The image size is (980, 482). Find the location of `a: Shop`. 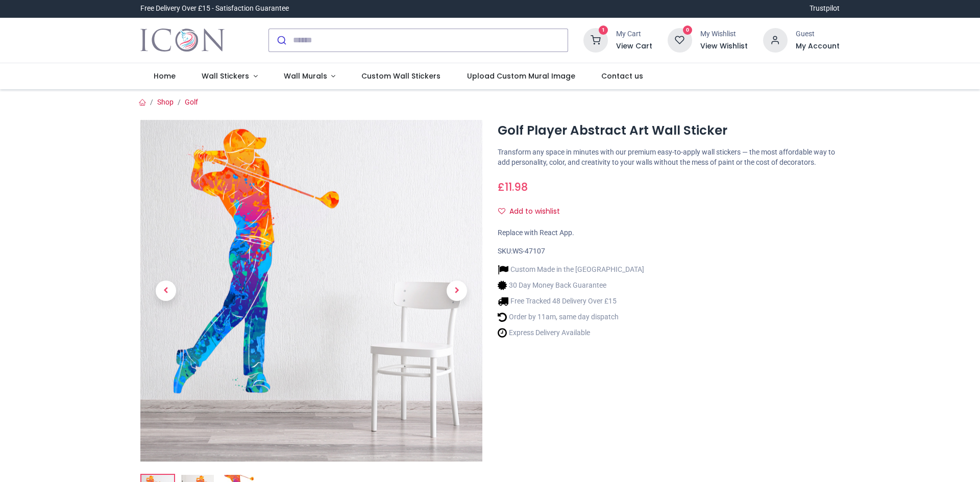

a: Shop is located at coordinates (165, 102).